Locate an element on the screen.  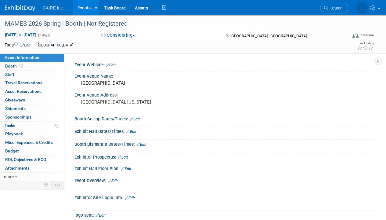
span: Shipments is located at coordinates (15, 108).